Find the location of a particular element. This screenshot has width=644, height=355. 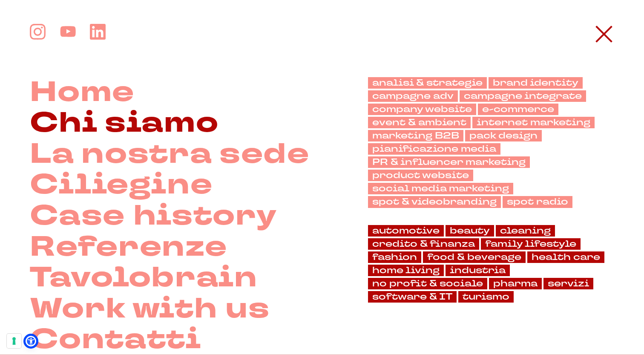

a: Work with us is located at coordinates (150, 309).